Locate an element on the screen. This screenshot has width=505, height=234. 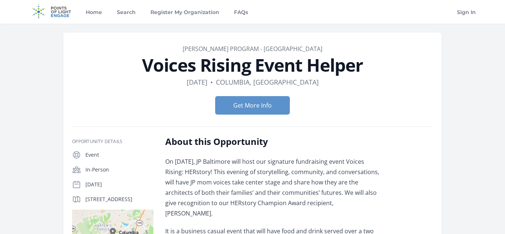
h3: Opportunity Details is located at coordinates (113, 142).